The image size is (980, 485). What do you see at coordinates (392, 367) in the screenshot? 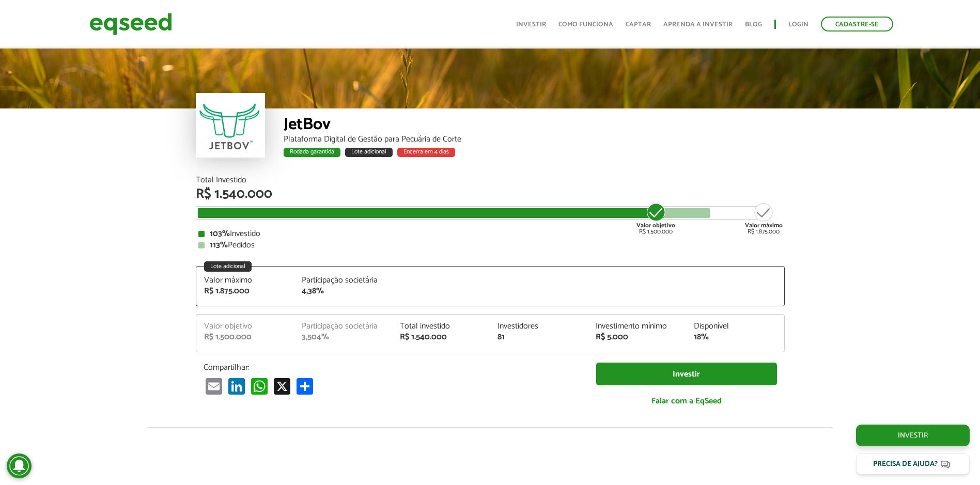
I see `p: Compartilhar:` at bounding box center [392, 367].